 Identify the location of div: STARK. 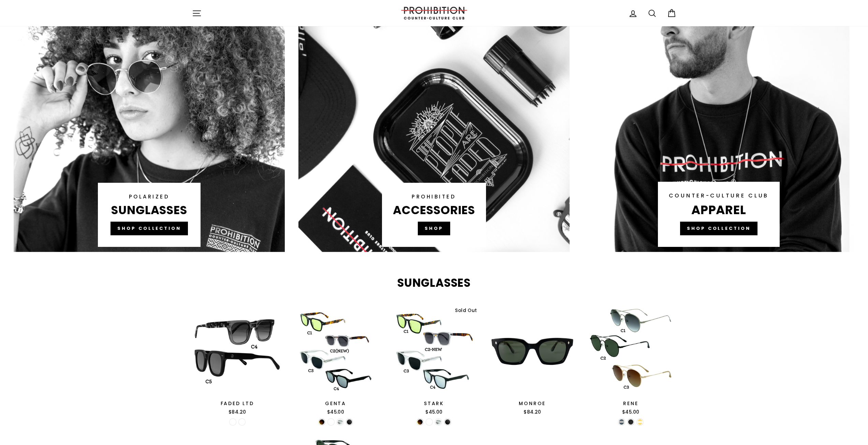
(434, 404).